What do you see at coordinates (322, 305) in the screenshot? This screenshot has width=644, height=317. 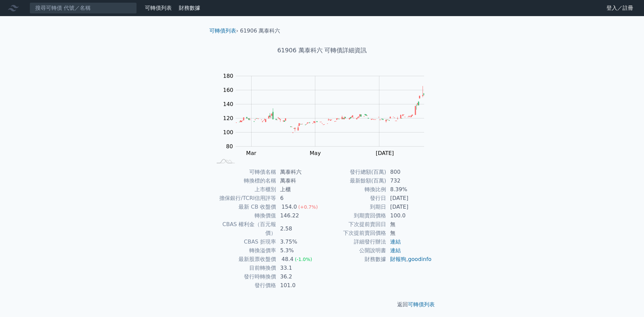 I see `p: 返回` at bounding box center [322, 305].